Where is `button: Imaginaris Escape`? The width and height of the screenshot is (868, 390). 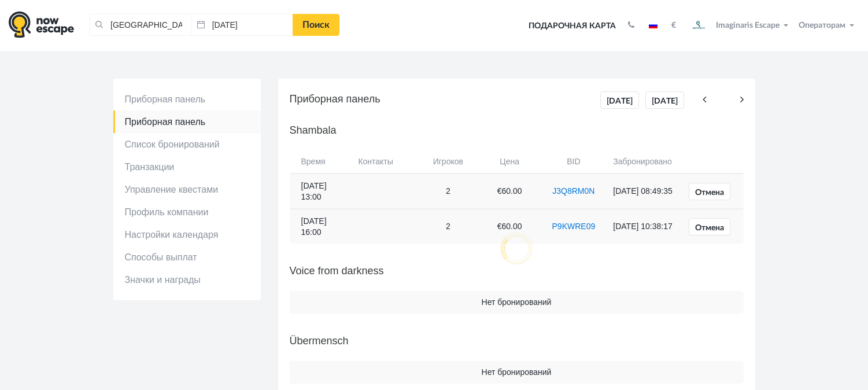
button: Imaginaris Escape is located at coordinates (739, 26).